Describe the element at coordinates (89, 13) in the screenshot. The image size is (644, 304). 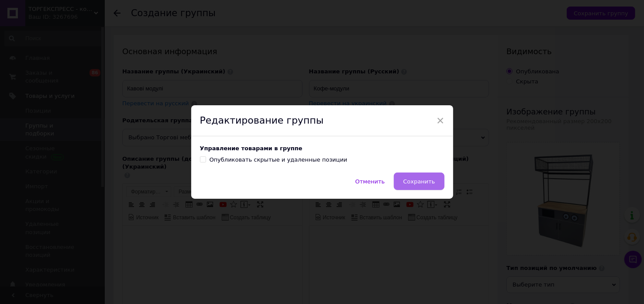
I see `body: Визуальный текстовый редактор, 3E8343E1-505F-4EFD-9DC3-FFAF1FC20BC1` at that location.